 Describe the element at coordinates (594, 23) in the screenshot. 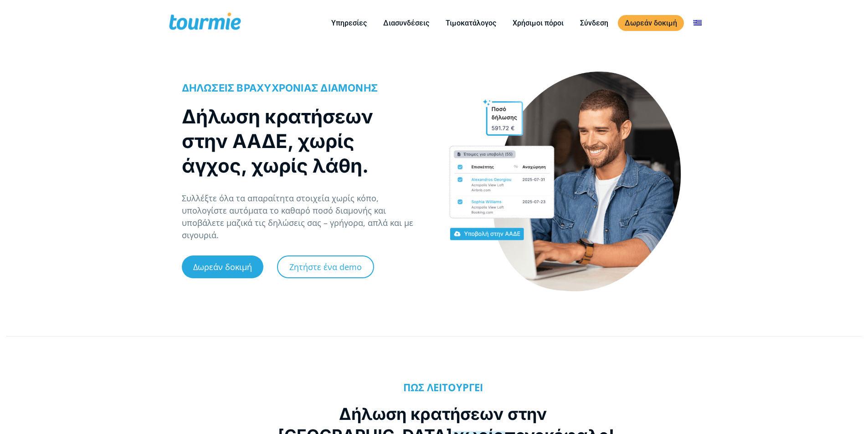

I see `a: Σύνδεση` at that location.